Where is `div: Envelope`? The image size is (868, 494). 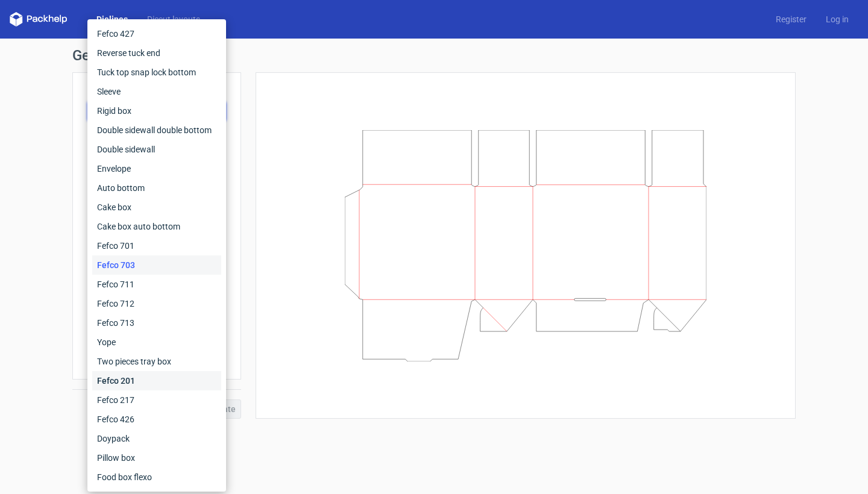 div: Envelope is located at coordinates (157, 169).